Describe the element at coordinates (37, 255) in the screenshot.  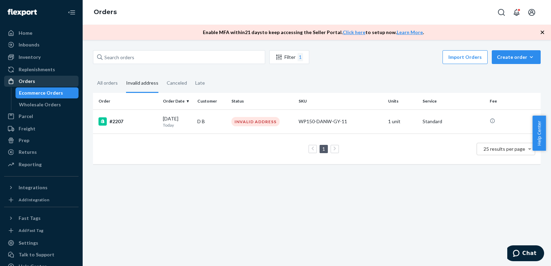
I see `div: Talk to Support` at that location.